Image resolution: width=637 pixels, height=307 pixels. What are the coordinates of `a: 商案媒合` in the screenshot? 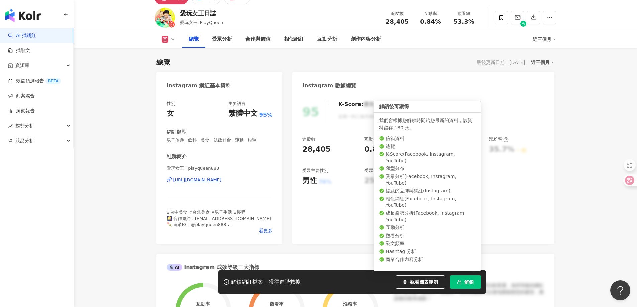 It's located at (21, 96).